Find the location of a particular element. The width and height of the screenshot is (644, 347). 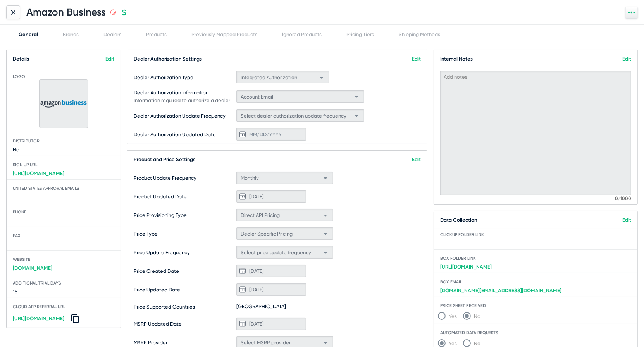

span: Account Email is located at coordinates (257, 96).